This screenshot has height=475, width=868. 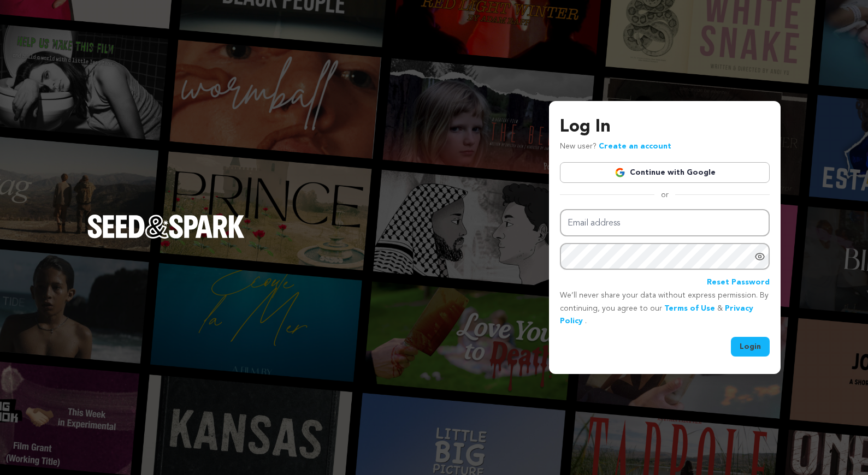 I want to click on img: Seed&Spark Logo, so click(x=166, y=227).